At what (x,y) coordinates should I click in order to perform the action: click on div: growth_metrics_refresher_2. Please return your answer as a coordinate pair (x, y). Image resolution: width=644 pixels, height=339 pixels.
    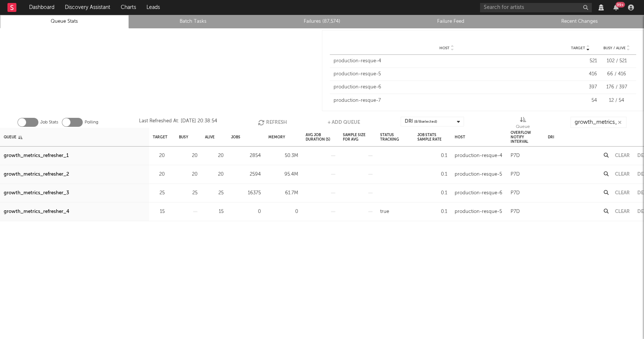
    Looking at the image, I should click on (36, 174).